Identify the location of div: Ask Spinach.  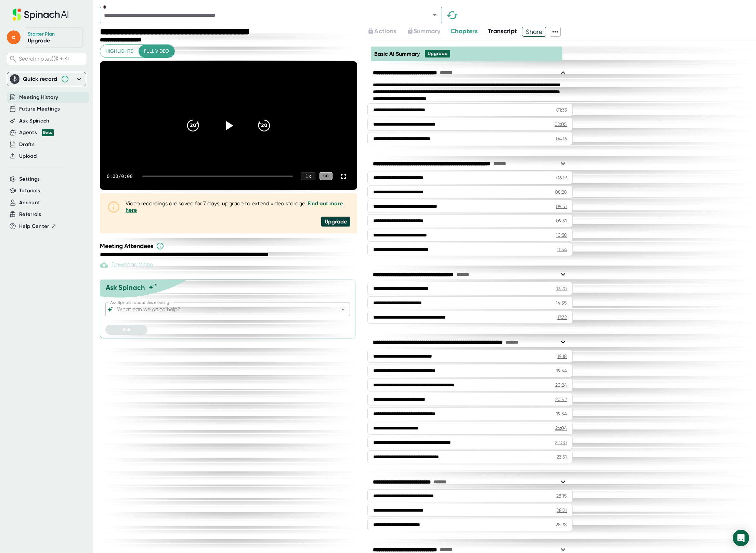
(125, 287).